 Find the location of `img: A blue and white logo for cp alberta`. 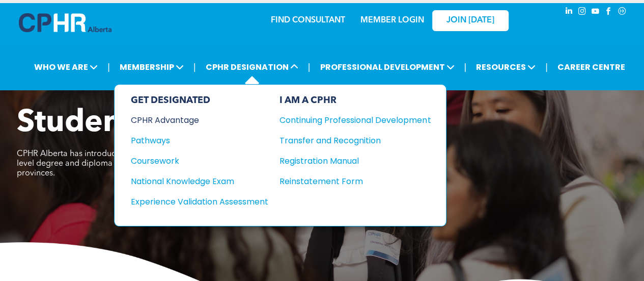

img: A blue and white logo for cp alberta is located at coordinates (65, 23).